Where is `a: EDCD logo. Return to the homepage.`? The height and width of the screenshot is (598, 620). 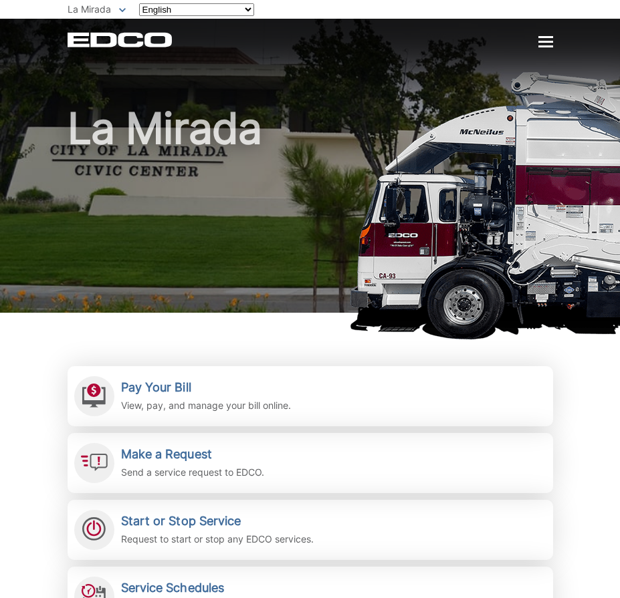
a: EDCD logo. Return to the homepage. is located at coordinates (120, 39).